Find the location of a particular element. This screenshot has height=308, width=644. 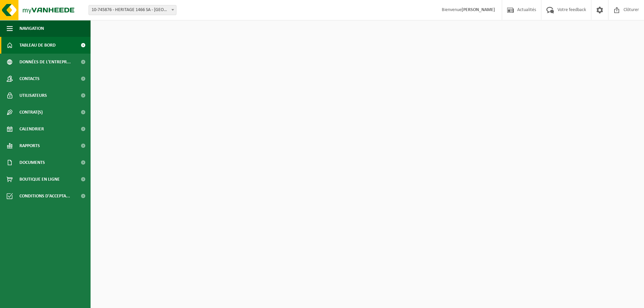

span: Utilisateurs is located at coordinates (33, 95).